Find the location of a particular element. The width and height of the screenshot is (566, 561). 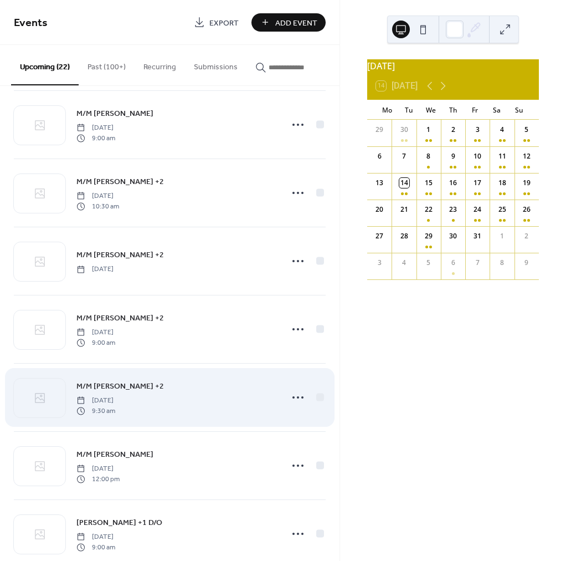

div: 18 is located at coordinates (502, 183).